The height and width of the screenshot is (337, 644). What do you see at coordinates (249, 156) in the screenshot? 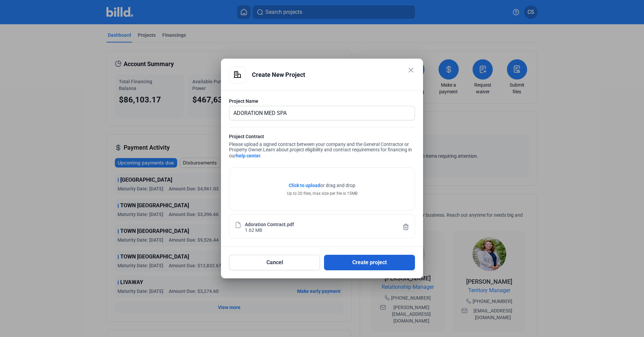
I see `a: help center` at bounding box center [249, 156].